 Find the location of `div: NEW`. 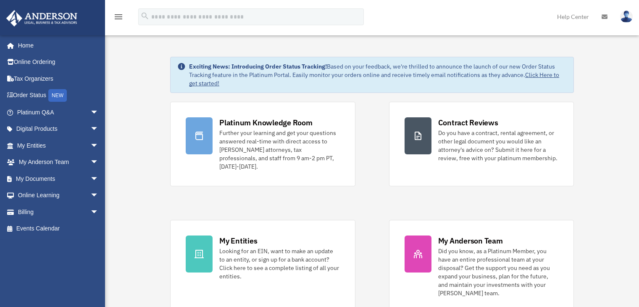

div: NEW is located at coordinates (58, 95).